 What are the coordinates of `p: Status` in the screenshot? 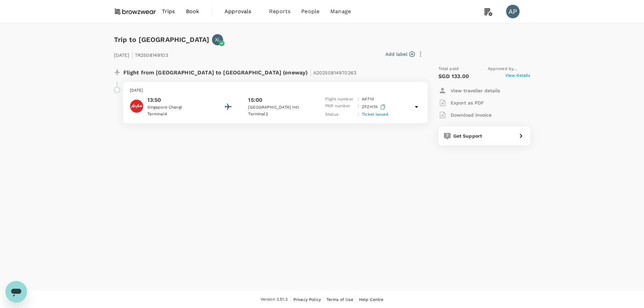 It's located at (341, 115).